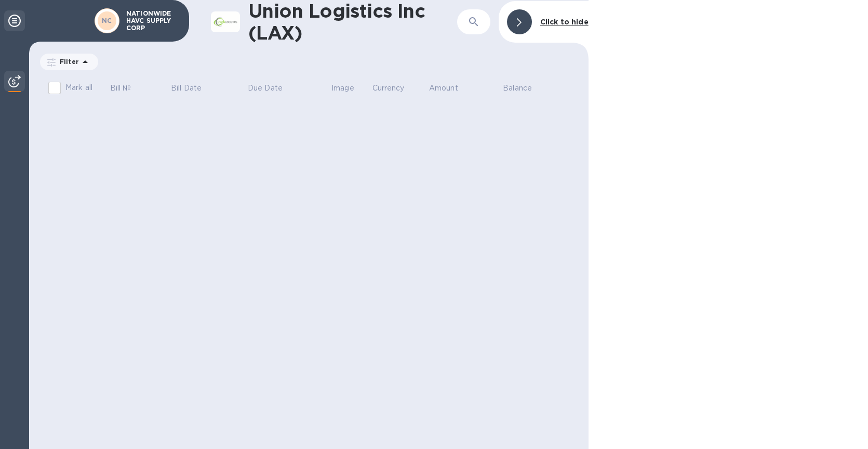  I want to click on p: Filter, so click(67, 61).